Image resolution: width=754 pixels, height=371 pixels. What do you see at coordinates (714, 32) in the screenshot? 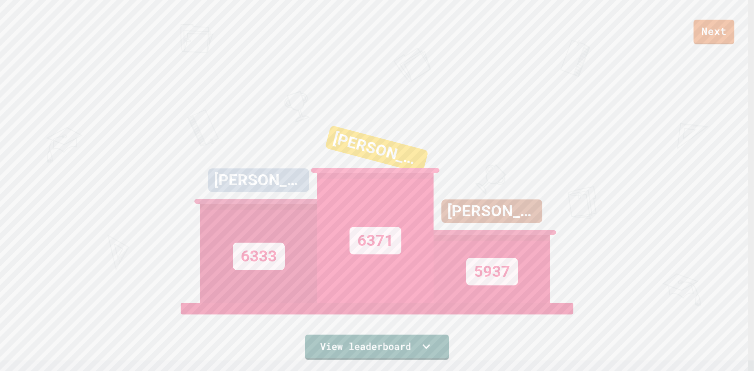
I see `a: Next` at bounding box center [714, 32].